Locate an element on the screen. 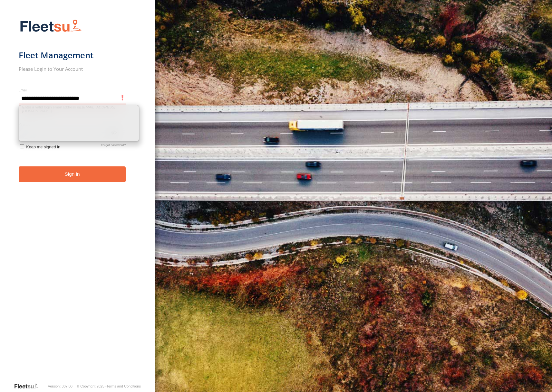  form: main is located at coordinates (77, 199).